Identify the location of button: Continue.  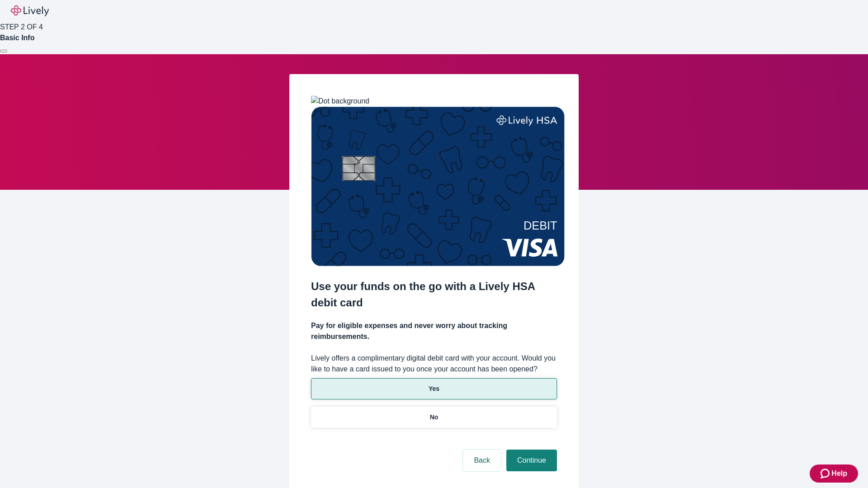
(532, 461).